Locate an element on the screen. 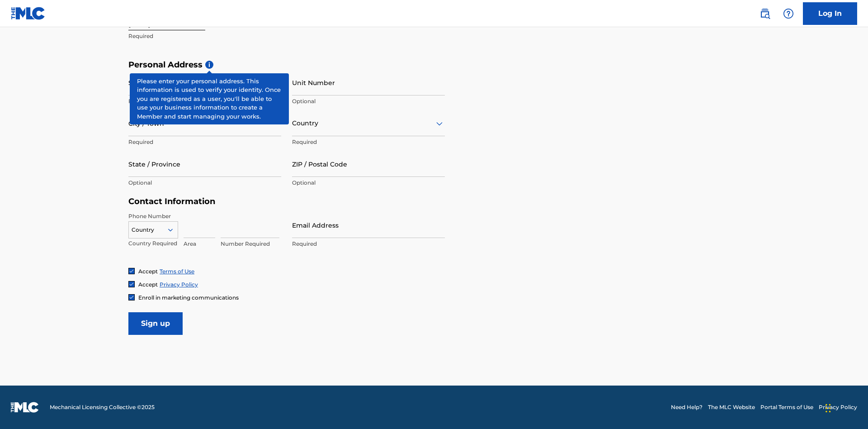 The image size is (868, 429). div: Drag is located at coordinates (829, 408).